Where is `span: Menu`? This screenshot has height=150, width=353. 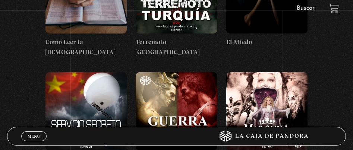
span: Menu is located at coordinates (34, 136).